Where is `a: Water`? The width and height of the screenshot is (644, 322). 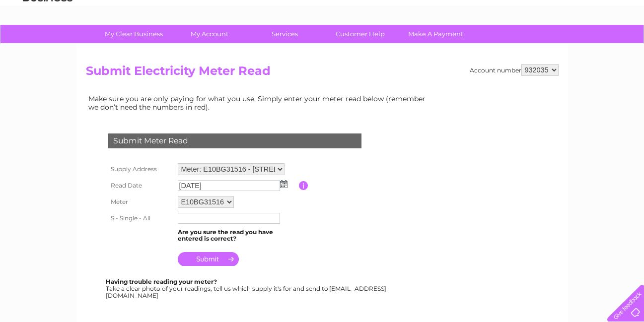
a: Water is located at coordinates (478, 46).